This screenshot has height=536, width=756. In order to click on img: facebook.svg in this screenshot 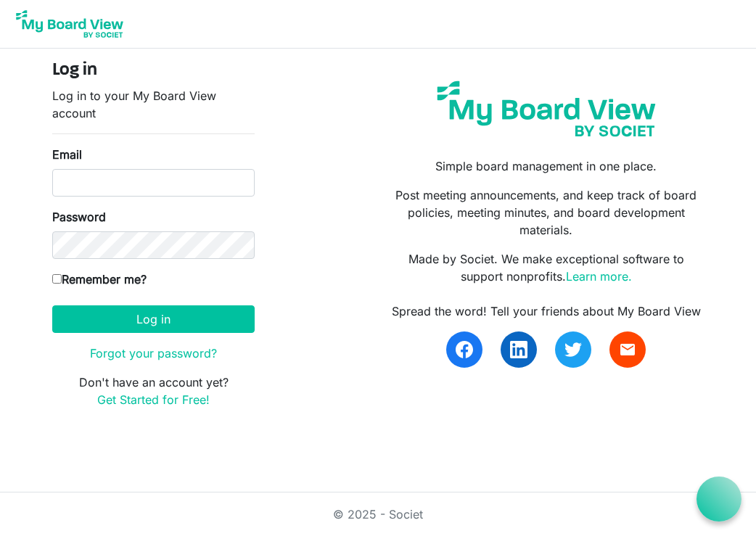, I will do `click(464, 350)`.